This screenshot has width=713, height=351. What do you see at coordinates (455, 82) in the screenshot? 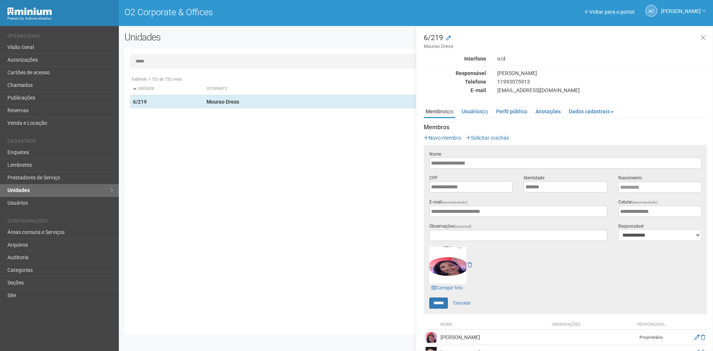
I see `div: Telefone` at bounding box center [455, 82].